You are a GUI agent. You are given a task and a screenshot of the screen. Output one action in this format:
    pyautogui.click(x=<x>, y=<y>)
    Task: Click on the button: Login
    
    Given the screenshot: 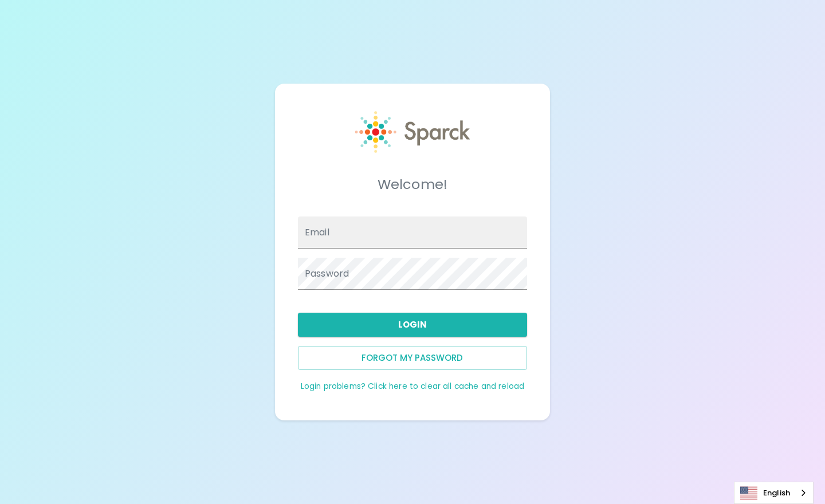 What is the action you would take?
    pyautogui.click(x=412, y=324)
    